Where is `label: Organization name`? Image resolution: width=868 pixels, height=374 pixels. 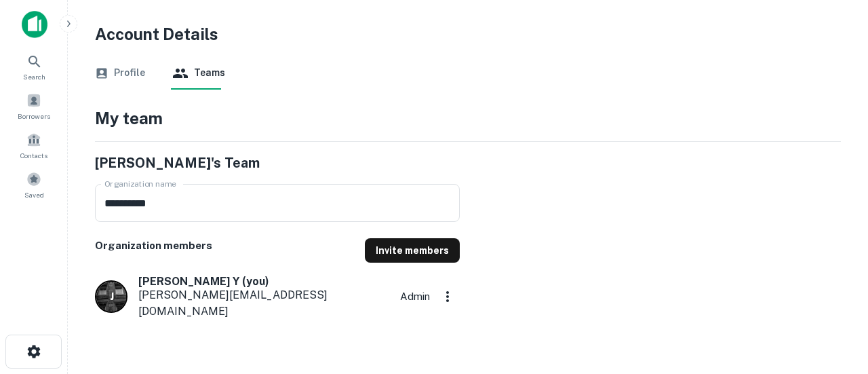 label: Organization name is located at coordinates (140, 183).